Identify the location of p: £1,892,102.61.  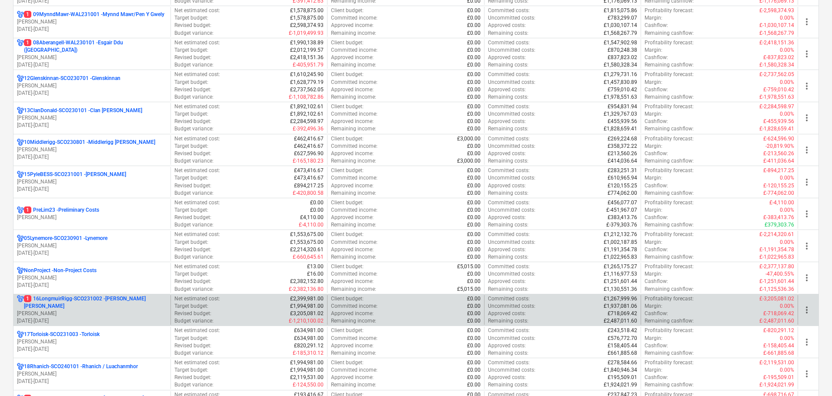
(307, 114).